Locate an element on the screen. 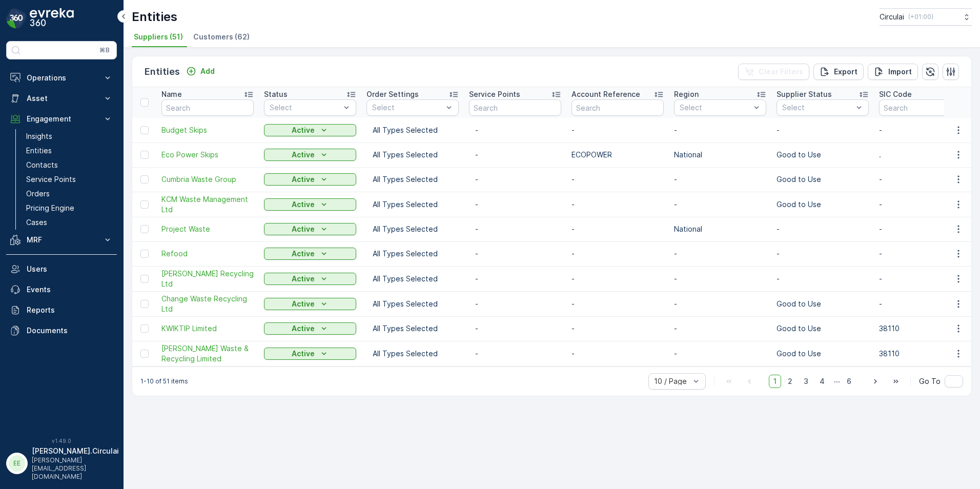 The height and width of the screenshot is (489, 980). span: Go To is located at coordinates (930, 381).